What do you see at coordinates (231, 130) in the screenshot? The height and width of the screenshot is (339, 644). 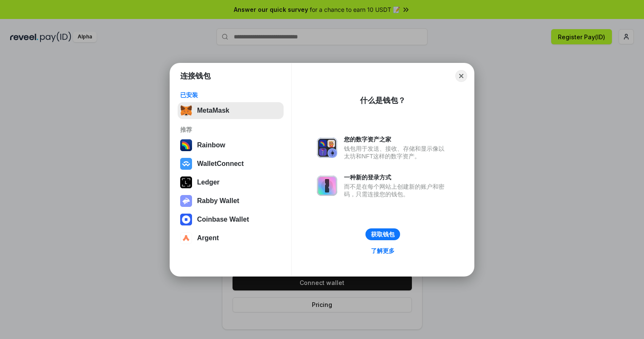 I see `div: 推荐` at bounding box center [231, 130].